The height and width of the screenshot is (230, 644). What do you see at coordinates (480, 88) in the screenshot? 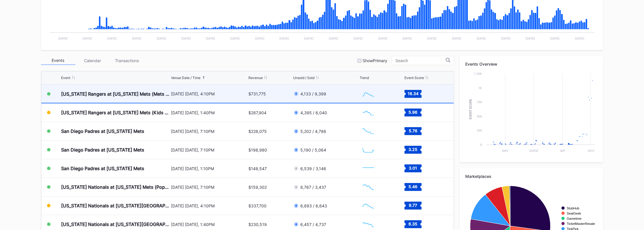
I see `text: 1k` at bounding box center [480, 88].